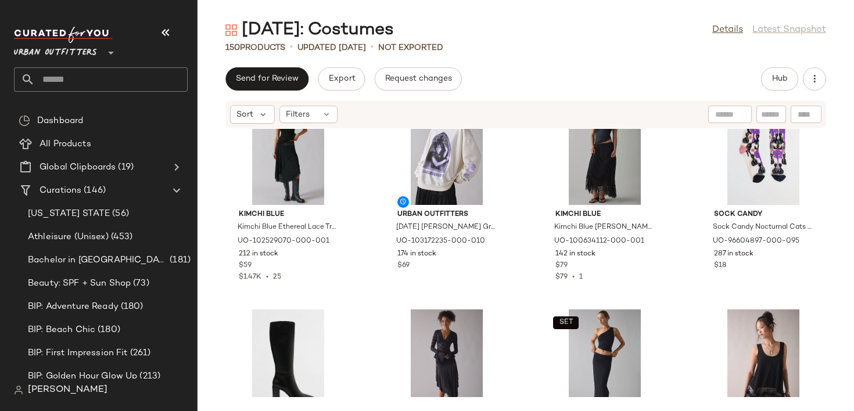  I want to click on span: BIP: First Impression Fit, so click(78, 353).